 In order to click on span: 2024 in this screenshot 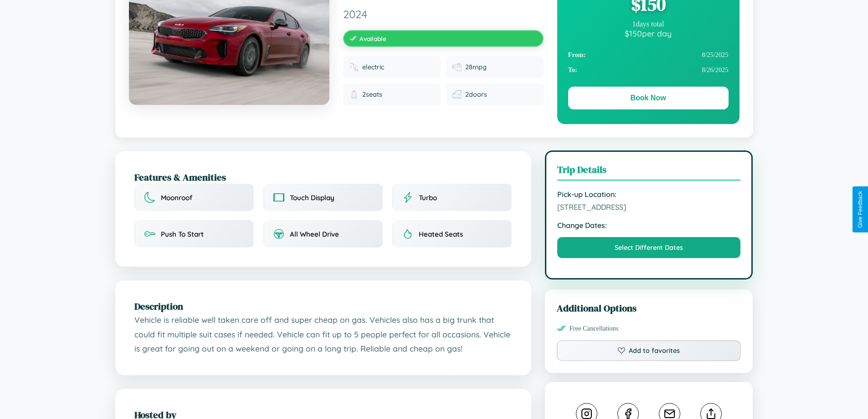, I will do `click(444, 14)`.